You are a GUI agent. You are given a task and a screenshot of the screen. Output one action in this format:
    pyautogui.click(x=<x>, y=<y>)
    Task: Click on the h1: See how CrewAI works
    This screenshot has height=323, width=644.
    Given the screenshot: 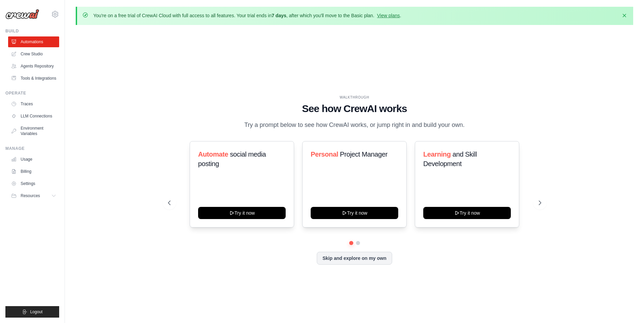 What is the action you would take?
    pyautogui.click(x=354, y=108)
    